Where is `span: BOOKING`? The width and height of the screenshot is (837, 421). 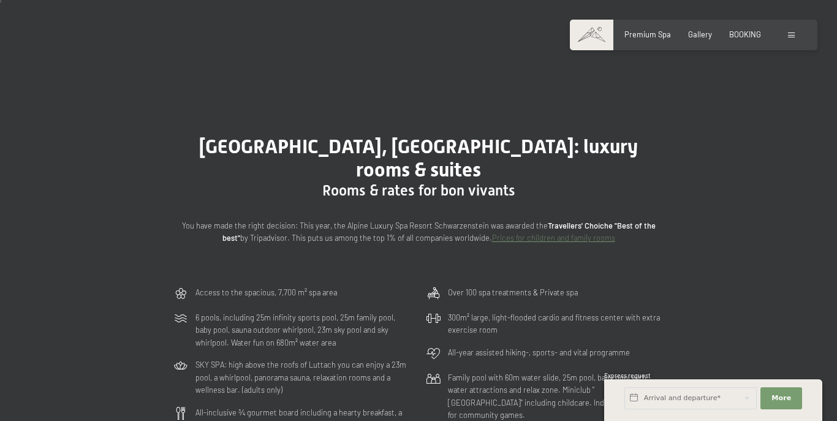
span: BOOKING is located at coordinates (745, 34).